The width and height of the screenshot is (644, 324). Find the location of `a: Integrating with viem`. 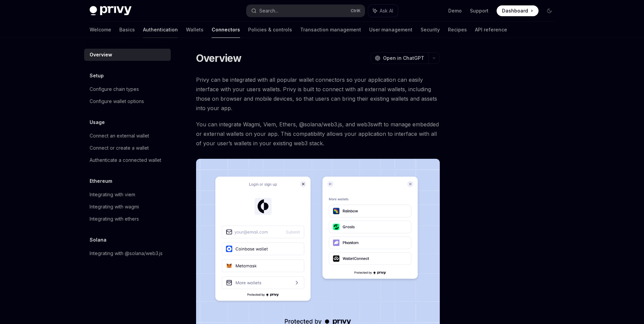

a: Integrating with viem is located at coordinates (127, 195).